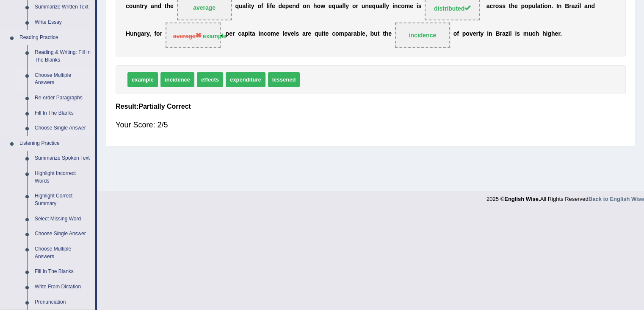 The image size is (644, 310). Describe the element at coordinates (63, 113) in the screenshot. I see `a: Fill In The Blanks` at that location.